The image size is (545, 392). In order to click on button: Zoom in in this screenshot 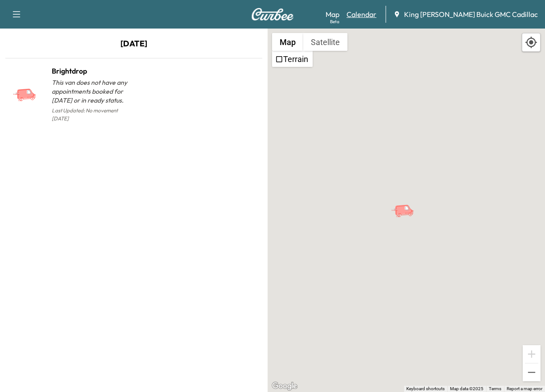, I will do `click(531, 354)`.